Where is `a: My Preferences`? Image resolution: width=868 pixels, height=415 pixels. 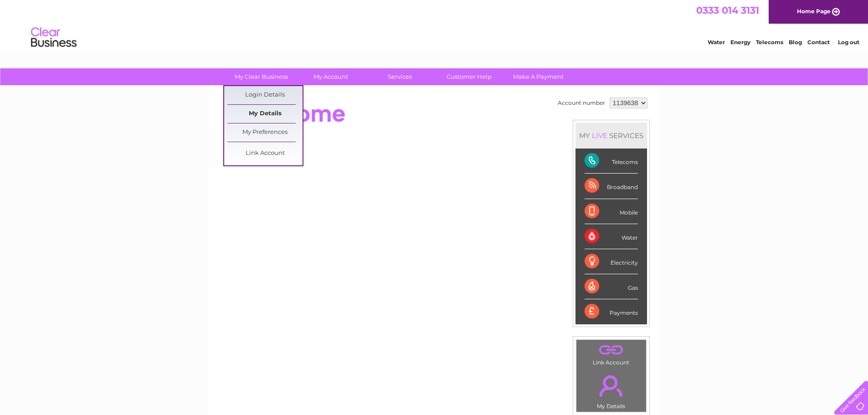
a: My Preferences is located at coordinates (264, 132).